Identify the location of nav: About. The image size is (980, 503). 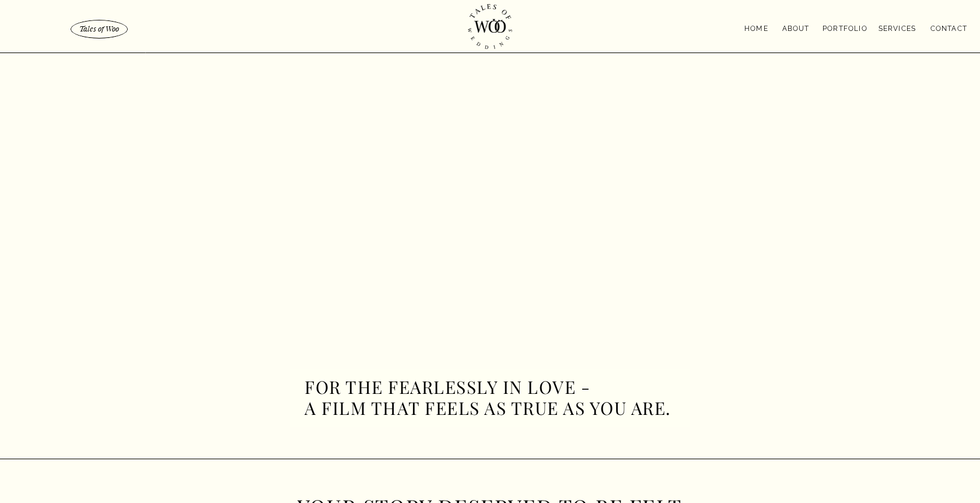
(796, 27).